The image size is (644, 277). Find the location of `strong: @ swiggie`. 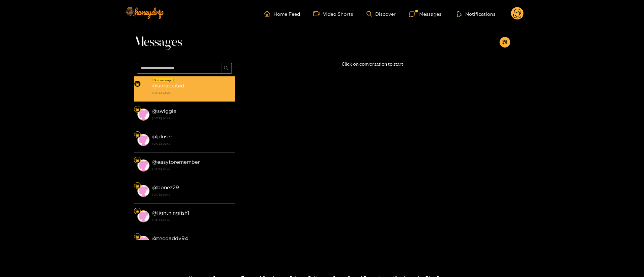

strong: @ swiggie is located at coordinates (164, 111).